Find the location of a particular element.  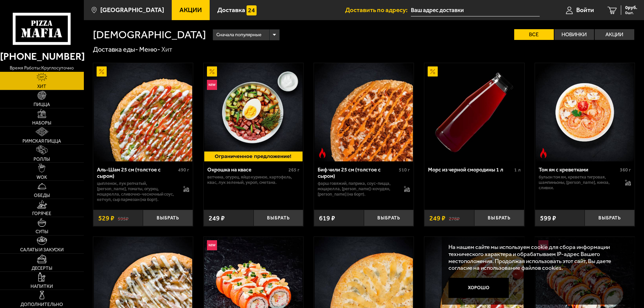

span: Супы is located at coordinates (42, 231).